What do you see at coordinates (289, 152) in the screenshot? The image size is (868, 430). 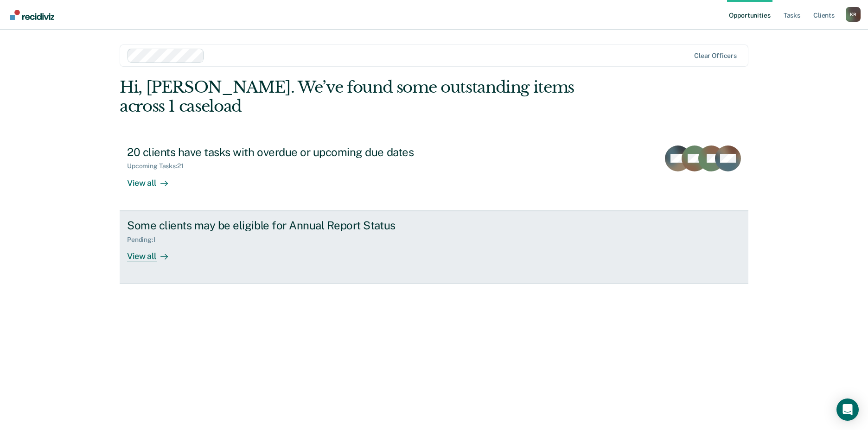 I see `div: 20 clients have tasks with overdue or upcoming due dates` at bounding box center [289, 152].